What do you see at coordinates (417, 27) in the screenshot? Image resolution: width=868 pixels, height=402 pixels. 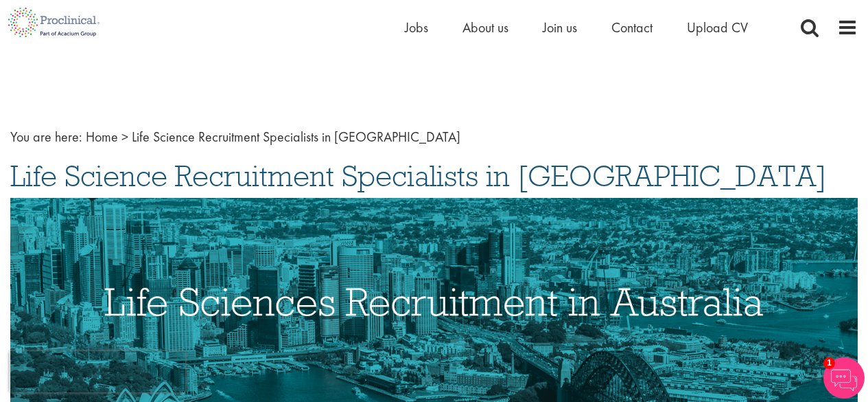 I see `span: Jobs` at bounding box center [417, 27].